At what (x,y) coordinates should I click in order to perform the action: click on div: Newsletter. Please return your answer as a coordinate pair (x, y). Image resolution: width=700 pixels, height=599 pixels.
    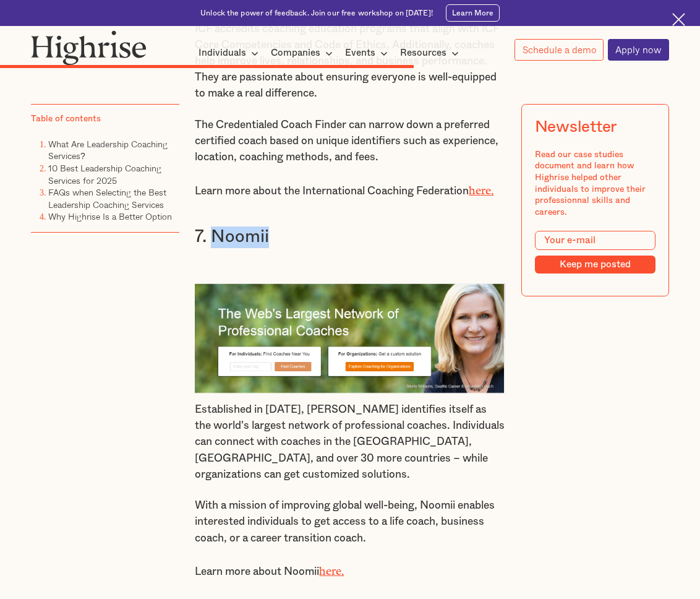
    Looking at the image, I should click on (575, 126).